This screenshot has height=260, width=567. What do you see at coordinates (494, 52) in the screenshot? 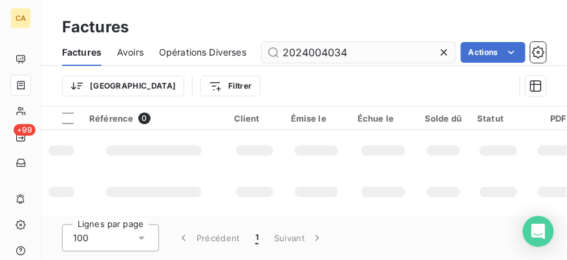
I see `button: Actions` at bounding box center [494, 52].